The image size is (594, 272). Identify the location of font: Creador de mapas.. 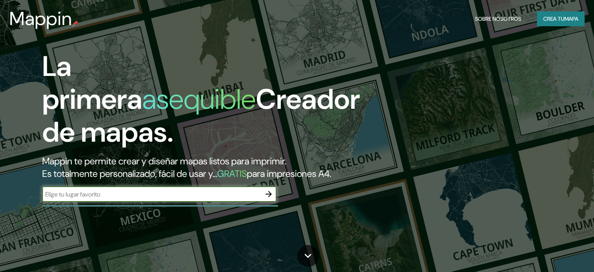
(201, 115).